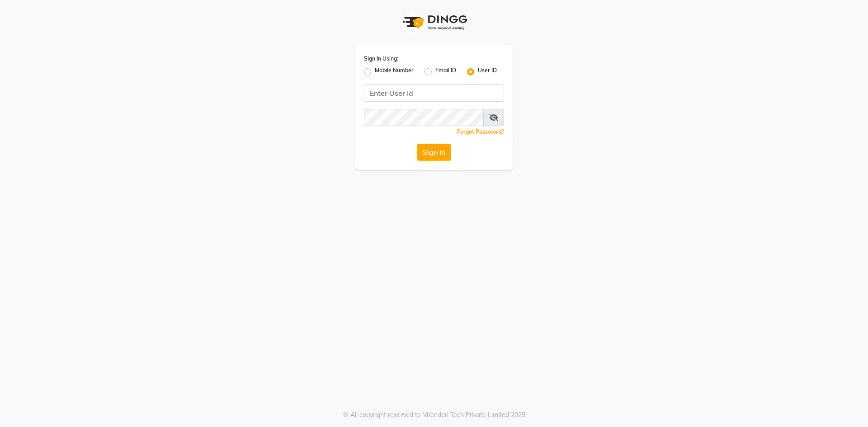 The width and height of the screenshot is (868, 427). I want to click on label: Sign In Using:, so click(381, 59).